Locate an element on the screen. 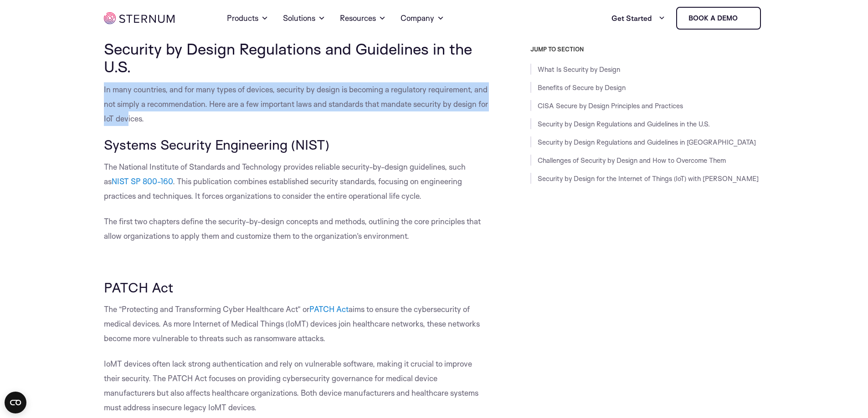  span: . This publication combines established security standards, focusing on engineering practices and... is located at coordinates (283, 189).